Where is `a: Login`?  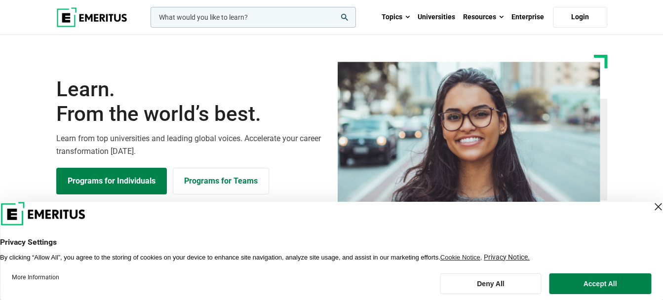
a: Login is located at coordinates (580, 17).